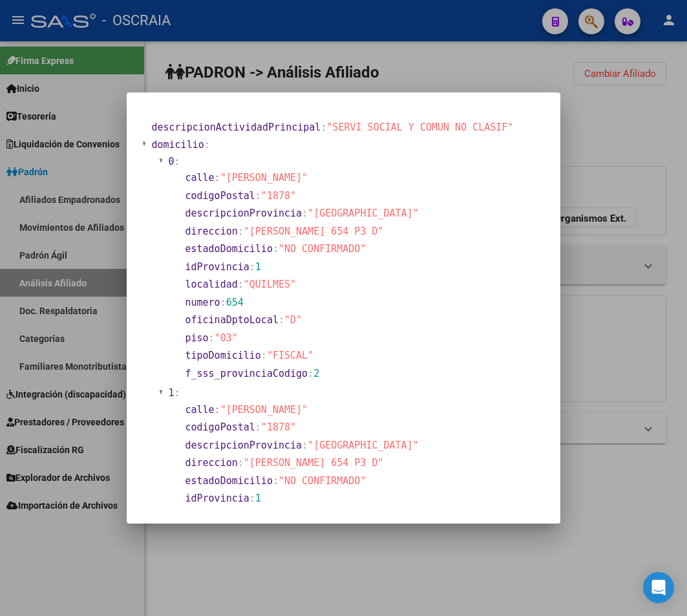  I want to click on span: oficinaDptoLocal, so click(232, 320).